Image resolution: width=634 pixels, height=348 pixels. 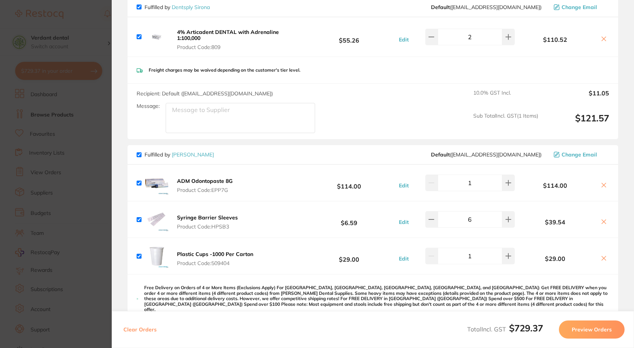 What do you see at coordinates (140, 330) in the screenshot?
I see `button: Clear Orders` at bounding box center [140, 330].